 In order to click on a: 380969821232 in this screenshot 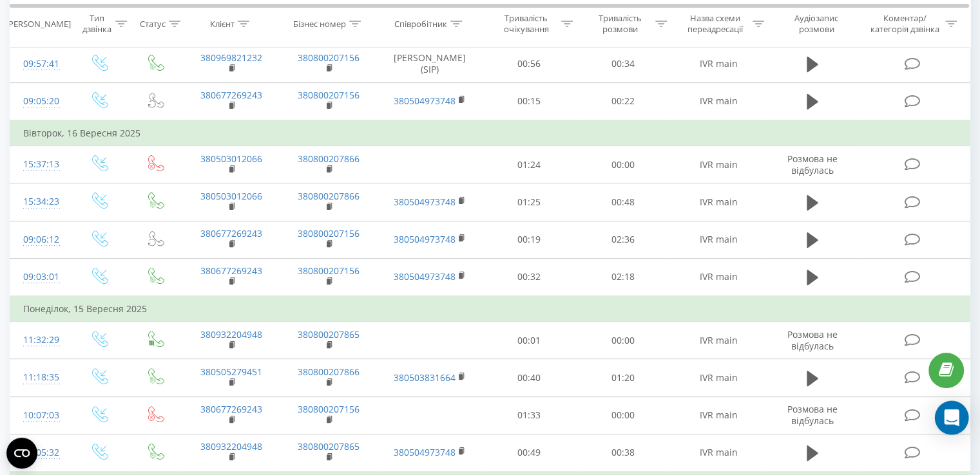, I will do `click(231, 57)`.